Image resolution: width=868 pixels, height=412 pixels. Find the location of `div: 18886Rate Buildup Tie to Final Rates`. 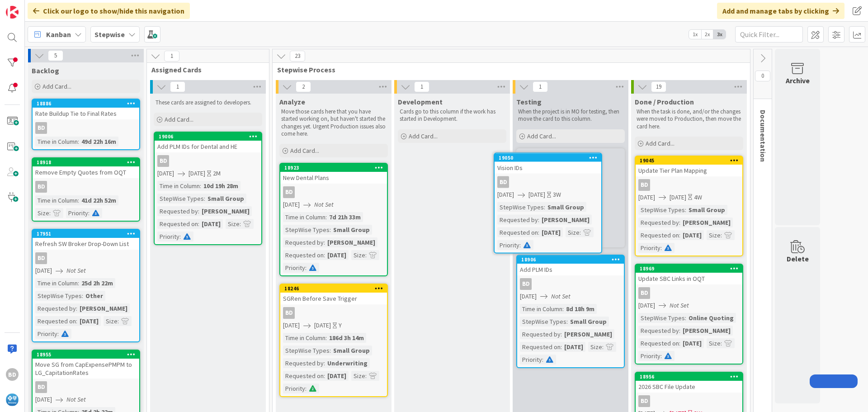

div: 18886Rate Buildup Tie to Final Rates is located at coordinates (86, 110).